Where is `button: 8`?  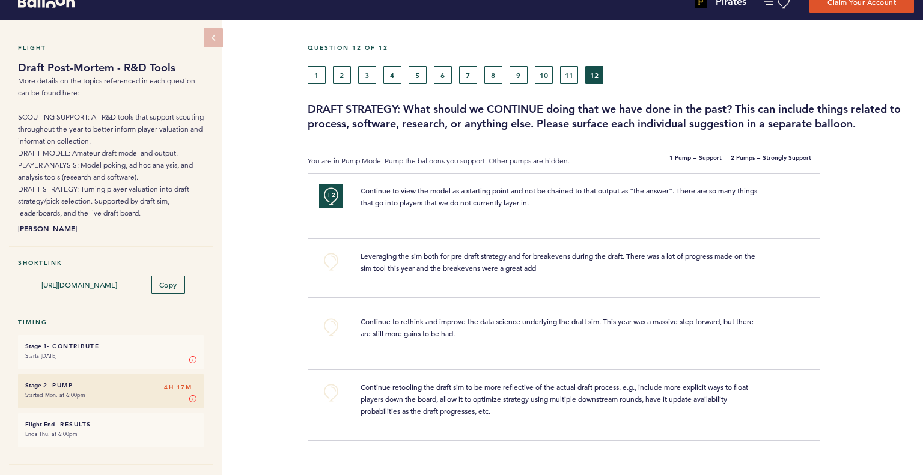 button: 8 is located at coordinates (493, 75).